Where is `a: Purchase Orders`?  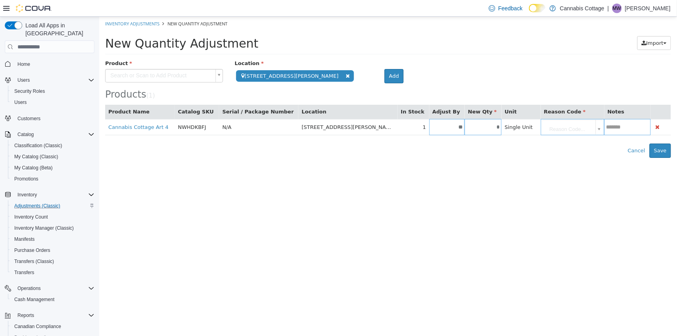
a: Purchase Orders is located at coordinates (32, 250).